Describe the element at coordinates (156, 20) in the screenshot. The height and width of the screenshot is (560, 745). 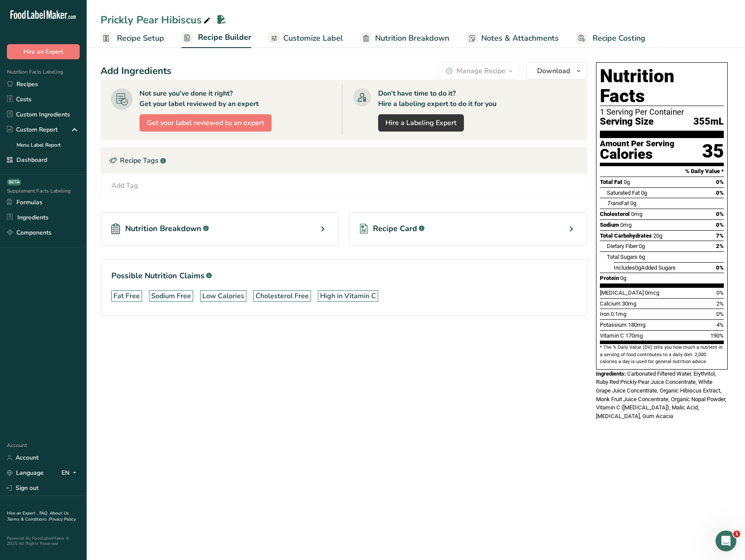
I see `div: Prickly Pear Hibiscus` at that location.